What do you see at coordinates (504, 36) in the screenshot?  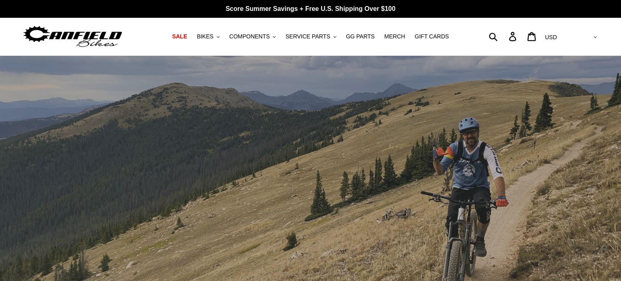 I see `input: Search` at bounding box center [504, 36].